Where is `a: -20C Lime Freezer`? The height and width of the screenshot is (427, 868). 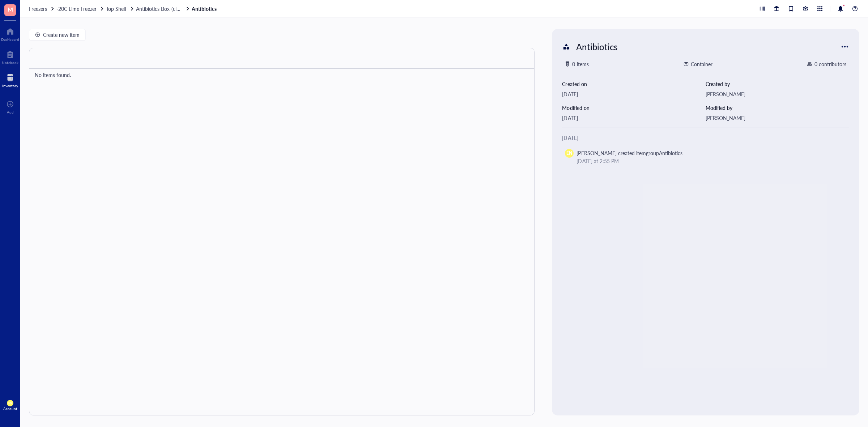
a: -20C Lime Freezer is located at coordinates (80, 8).